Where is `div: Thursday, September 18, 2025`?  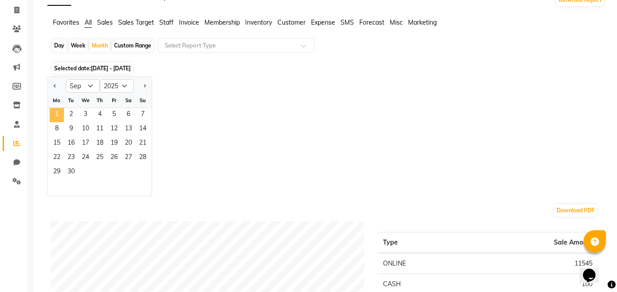
div: Thursday, September 18, 2025 is located at coordinates (100, 144).